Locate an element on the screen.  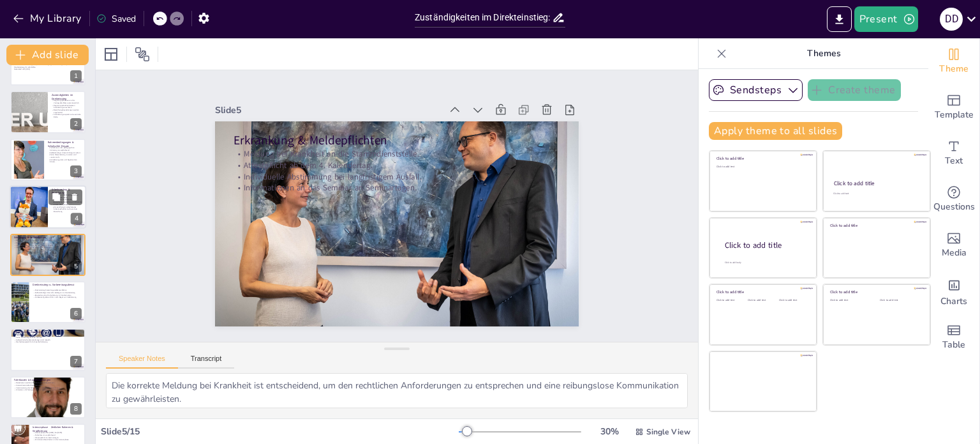
p: Umwandlung in unbefristetes Arbeitsverhältnis nach positiver Bewährung. is located at coordinates (67, 209).